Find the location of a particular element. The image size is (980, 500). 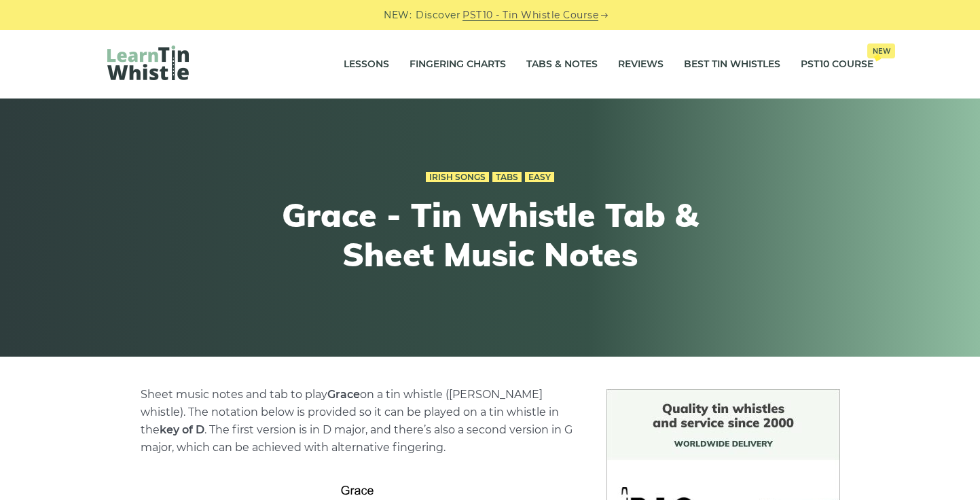

span: New is located at coordinates (881, 51).